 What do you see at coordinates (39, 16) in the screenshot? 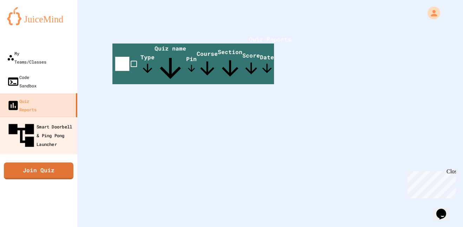
I see `img: logo-orange.svg` at bounding box center [39, 16].